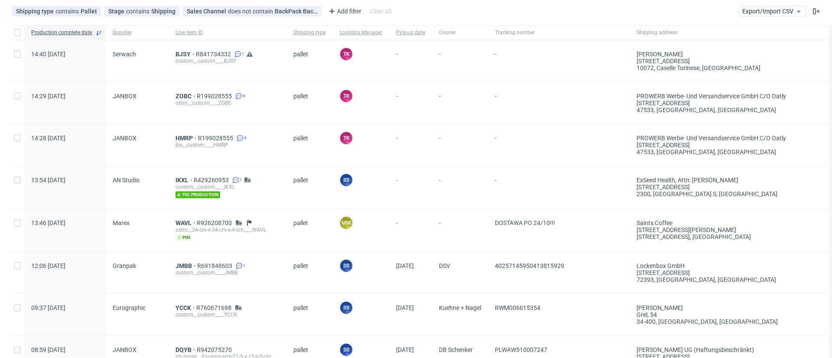 This screenshot has height=358, width=832. What do you see at coordinates (185, 180) in the screenshot?
I see `span: IKXL` at bounding box center [185, 180].